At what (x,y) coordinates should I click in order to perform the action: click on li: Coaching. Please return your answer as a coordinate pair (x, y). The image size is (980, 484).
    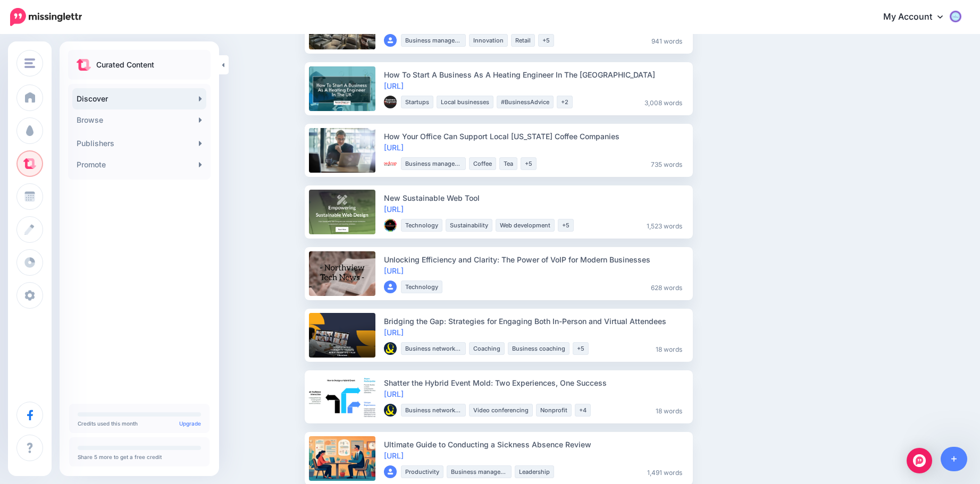
    Looking at the image, I should click on (486, 349).